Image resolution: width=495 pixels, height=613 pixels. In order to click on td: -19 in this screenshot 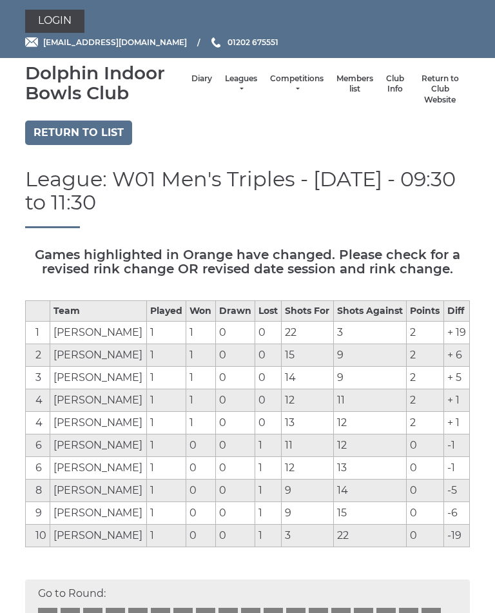, I will do `click(457, 535)`.